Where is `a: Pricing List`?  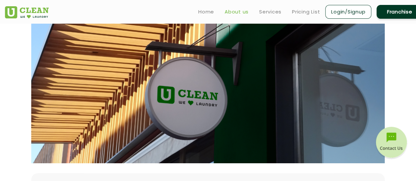
a: Pricing List is located at coordinates (306, 12).